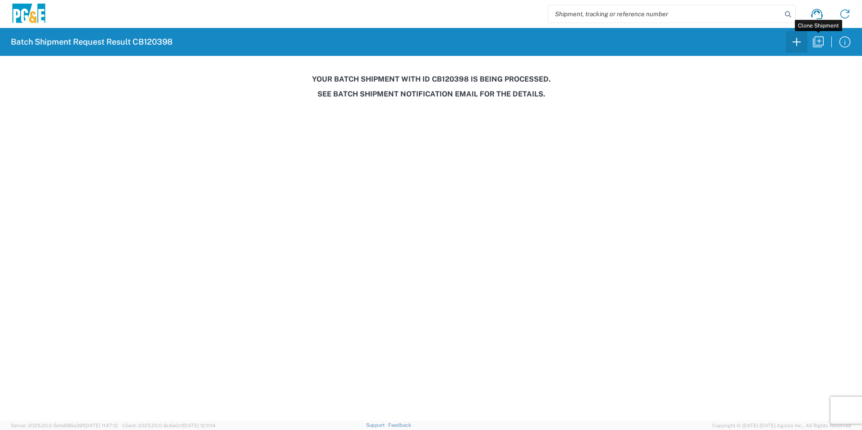 The height and width of the screenshot is (430, 862). I want to click on a: Support, so click(377, 425).